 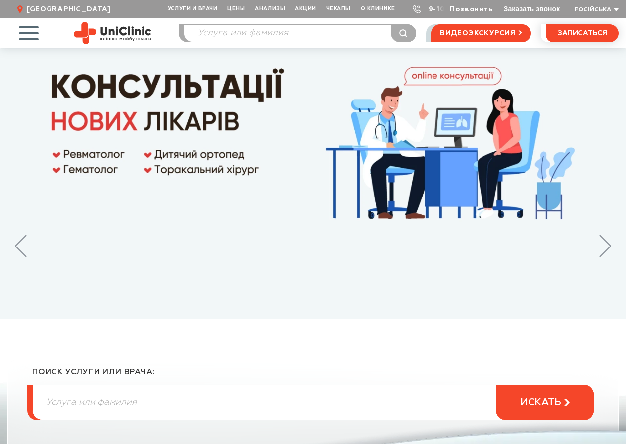 What do you see at coordinates (532, 9) in the screenshot?
I see `button: Заказать звонок` at bounding box center [532, 9].